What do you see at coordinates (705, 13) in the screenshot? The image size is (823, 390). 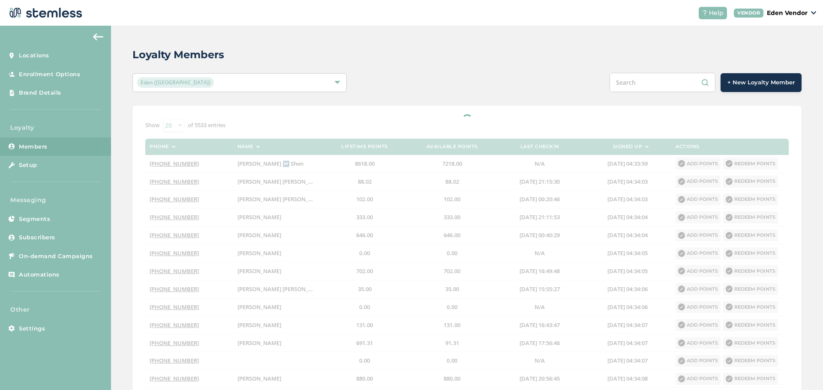 I see `img: icon-help-white-03924b79.svg` at bounding box center [705, 13].